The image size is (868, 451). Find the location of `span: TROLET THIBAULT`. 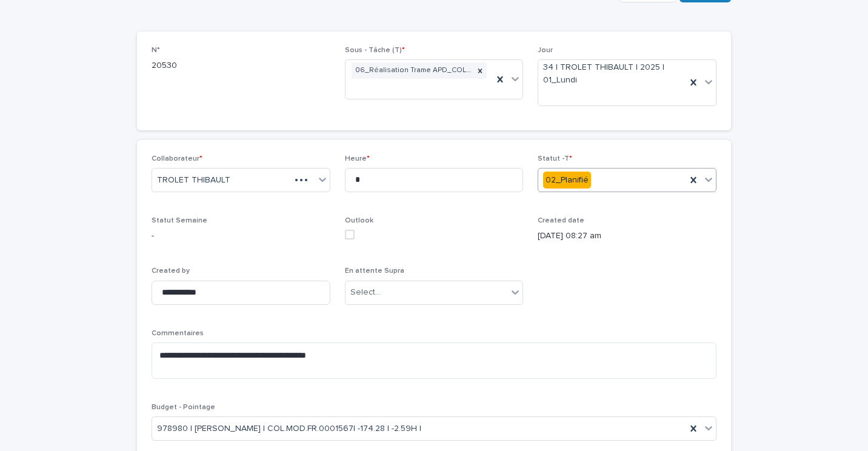

span: TROLET THIBAULT is located at coordinates (193, 180).